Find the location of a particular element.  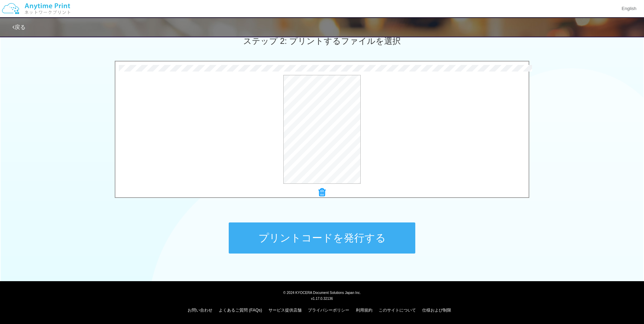

a: 戻る is located at coordinates (19, 27).